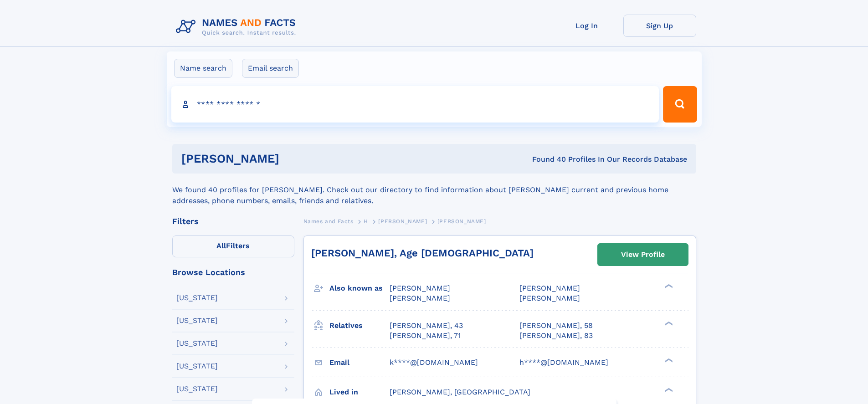 The image size is (868, 404). I want to click on a: H, so click(366, 221).